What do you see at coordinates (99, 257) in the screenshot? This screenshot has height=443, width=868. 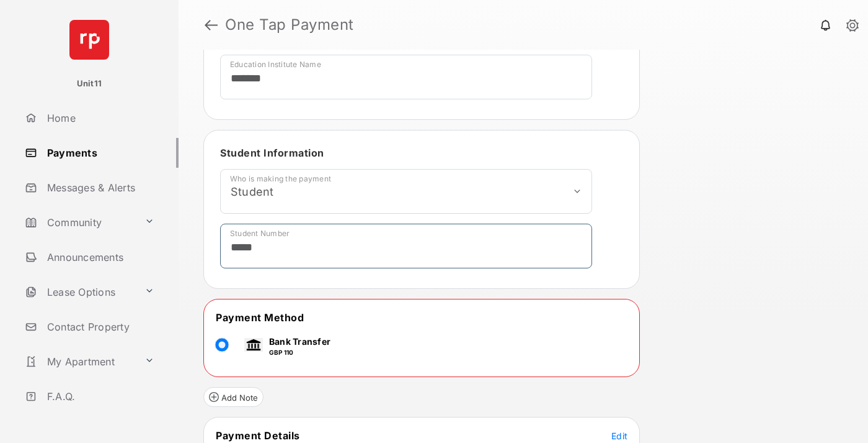 I see `a: Announcements` at bounding box center [99, 257].